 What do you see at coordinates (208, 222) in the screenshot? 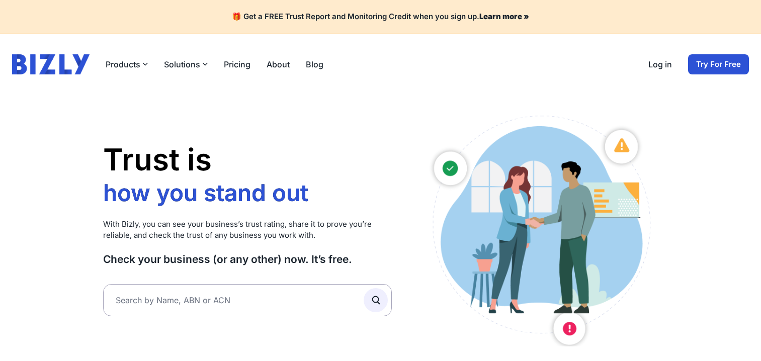
I see `li: who you work with` at bounding box center [208, 222].